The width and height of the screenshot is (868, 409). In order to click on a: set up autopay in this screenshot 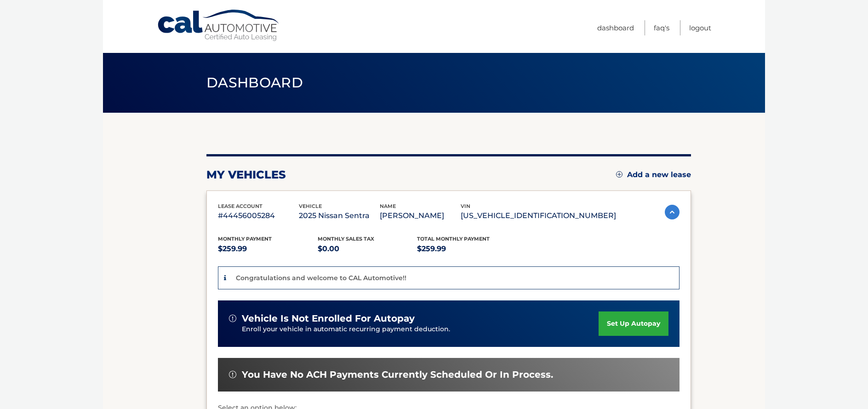, I will do `click(634, 323)`.